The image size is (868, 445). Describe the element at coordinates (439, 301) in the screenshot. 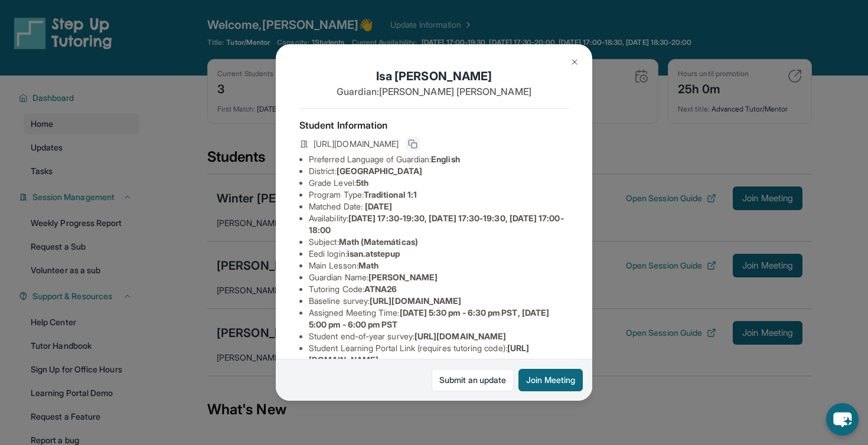

I see `li: Baseline survey :` at that location.